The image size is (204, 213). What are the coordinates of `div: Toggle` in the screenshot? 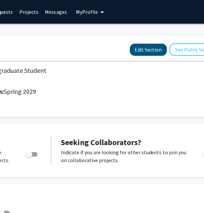 It's located at (32, 153).